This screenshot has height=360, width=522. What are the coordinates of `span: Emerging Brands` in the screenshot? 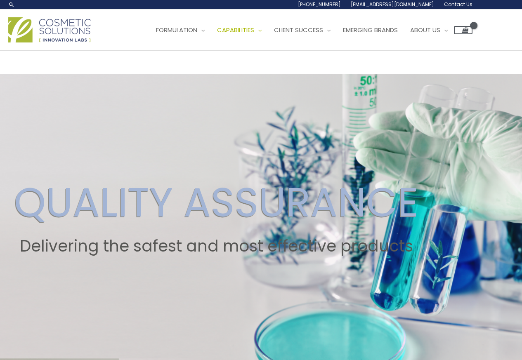 It's located at (370, 30).